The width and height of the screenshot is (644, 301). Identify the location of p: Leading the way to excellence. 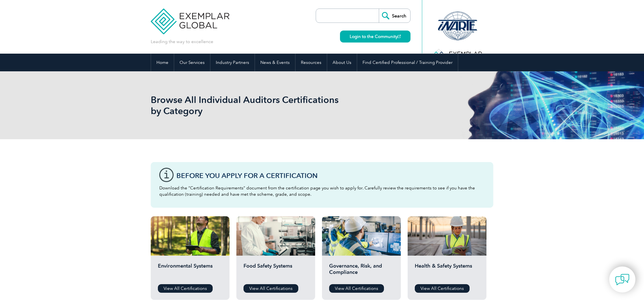
(182, 42).